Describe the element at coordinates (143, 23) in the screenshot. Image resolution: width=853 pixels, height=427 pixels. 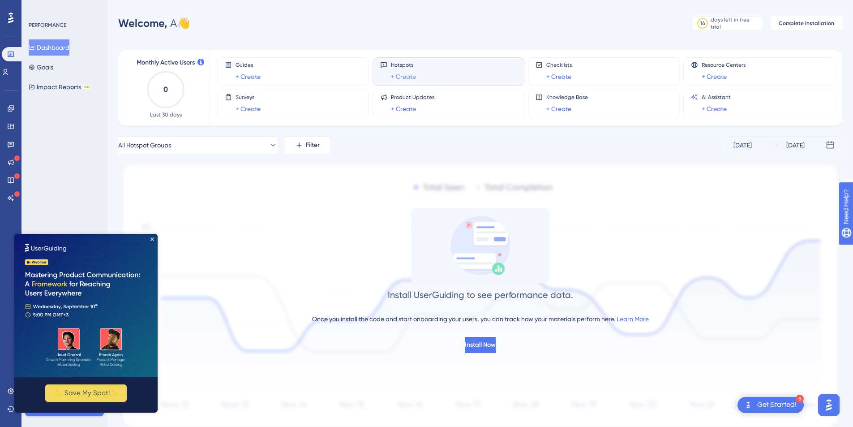
I see `span: Welcome,` at that location.